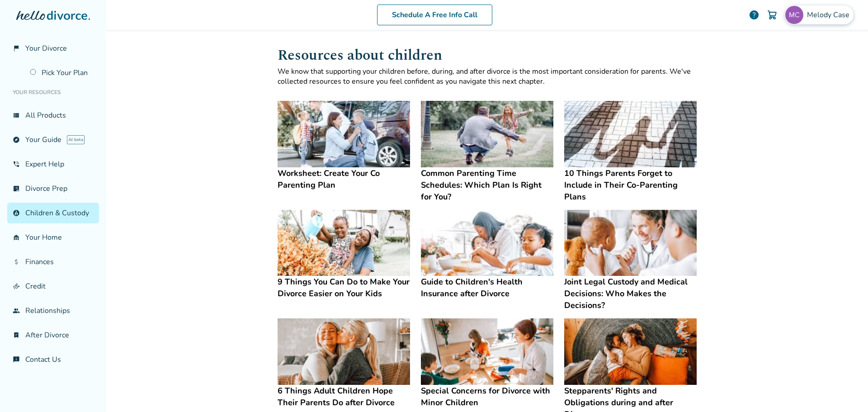 The image size is (868, 412). What do you see at coordinates (16, 359) in the screenshot?
I see `span: chat_info` at bounding box center [16, 359].